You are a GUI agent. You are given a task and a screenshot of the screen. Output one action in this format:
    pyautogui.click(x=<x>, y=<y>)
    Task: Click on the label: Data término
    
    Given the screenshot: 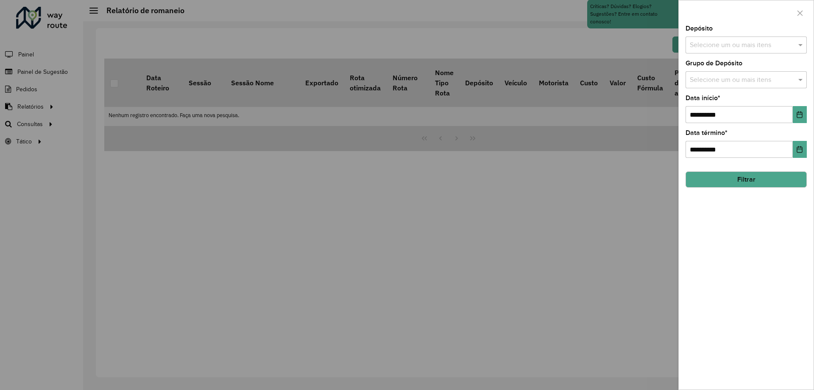 What is the action you would take?
    pyautogui.click(x=706, y=133)
    